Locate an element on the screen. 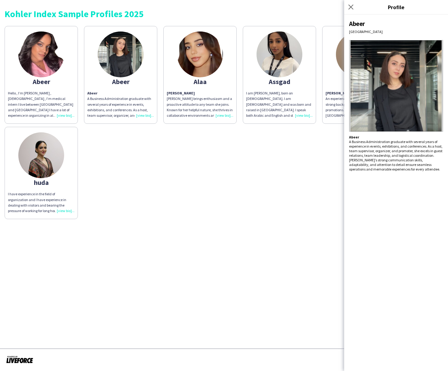  p: An experienced event organizer with a strong background in hospitality and promotions. Having wor... is located at coordinates (359, 107).